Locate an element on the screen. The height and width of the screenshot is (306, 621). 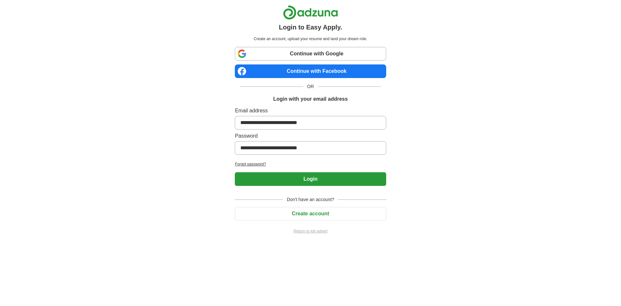
h2: Forgot password? is located at coordinates (310, 164).